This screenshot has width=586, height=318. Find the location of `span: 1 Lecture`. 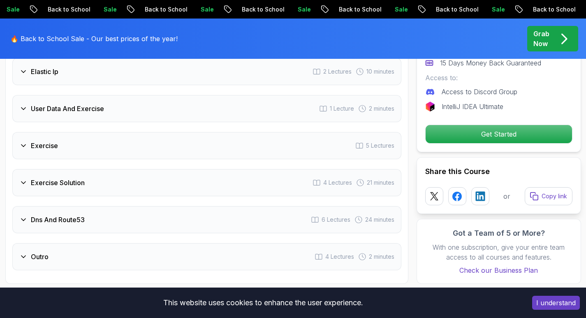

span: 1 Lecture is located at coordinates (342, 109).